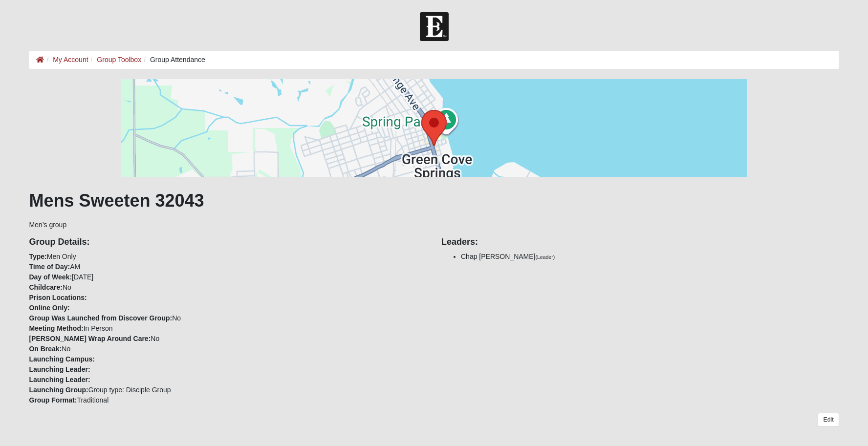 This screenshot has height=446, width=868. I want to click on small: (Leader), so click(545, 256).